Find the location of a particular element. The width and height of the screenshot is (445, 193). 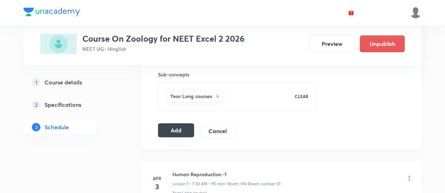

h5: Schedule is located at coordinates (56, 127).